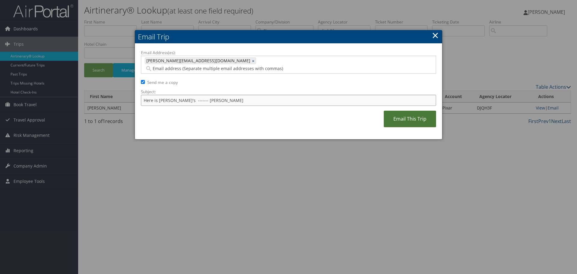  I want to click on a: Email This Trip, so click(410, 119).